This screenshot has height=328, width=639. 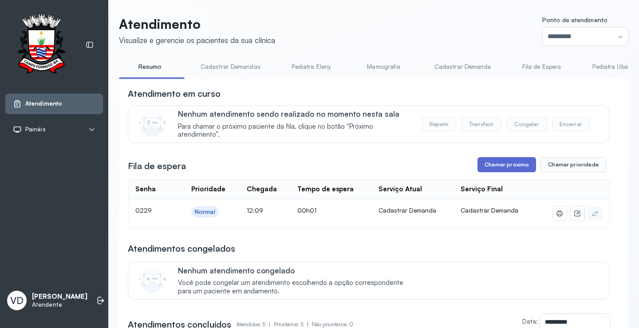 What do you see at coordinates (41, 45) in the screenshot?
I see `img: Logotipo do estabelecimento` at bounding box center [41, 45].